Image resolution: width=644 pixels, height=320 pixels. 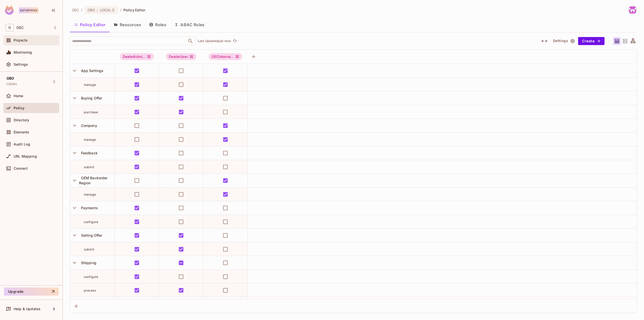 What do you see at coordinates (93, 180) in the screenshot?
I see `span: OEM Backorder Region` at bounding box center [93, 180].